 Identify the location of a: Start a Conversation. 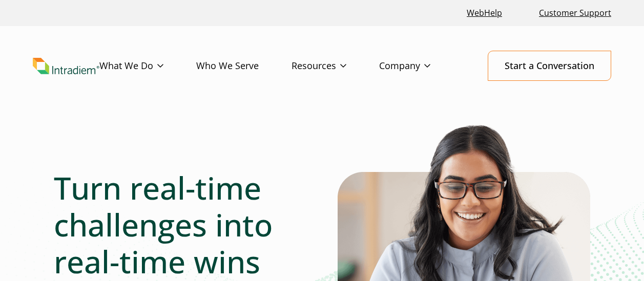
(549, 65).